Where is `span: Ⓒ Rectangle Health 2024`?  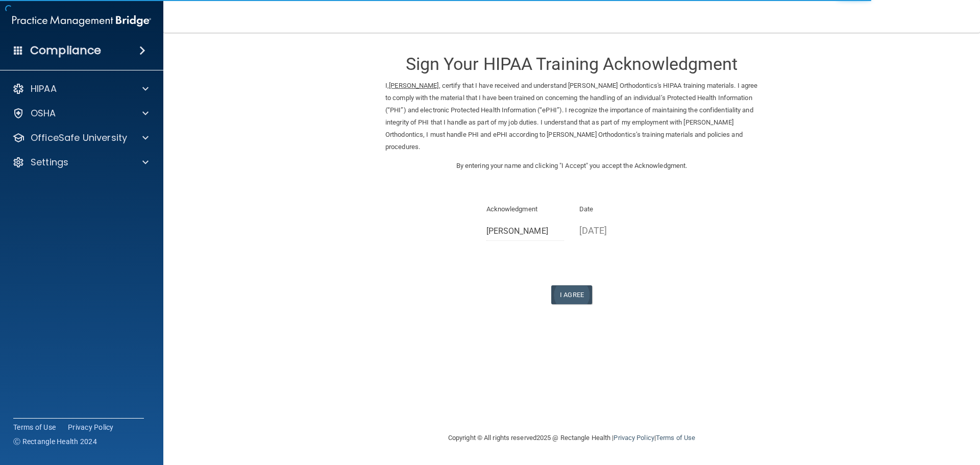
span: Ⓒ Rectangle Health 2024 is located at coordinates (55, 442).